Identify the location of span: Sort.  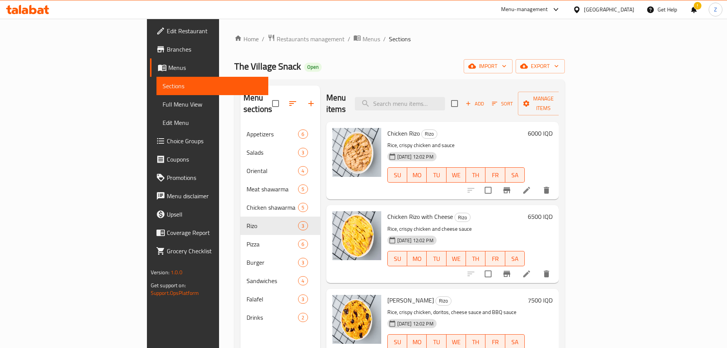
(502, 103).